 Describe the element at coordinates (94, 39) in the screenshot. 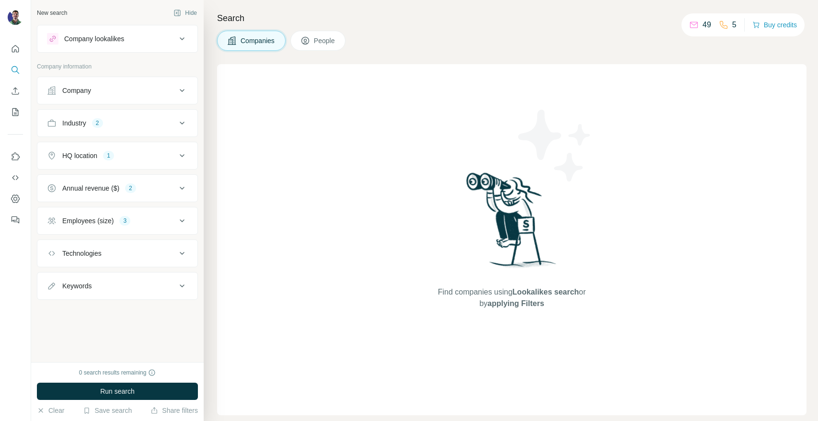

I see `div: Company lookalikes` at that location.